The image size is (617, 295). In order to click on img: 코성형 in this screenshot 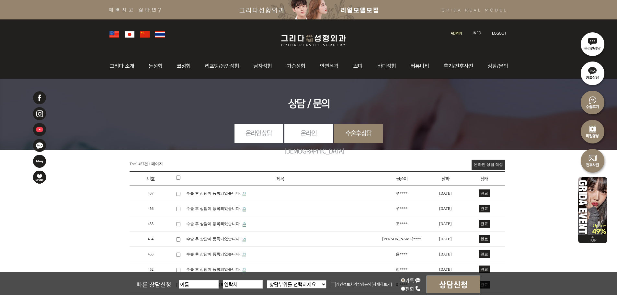, I will do `click(184, 66)`.